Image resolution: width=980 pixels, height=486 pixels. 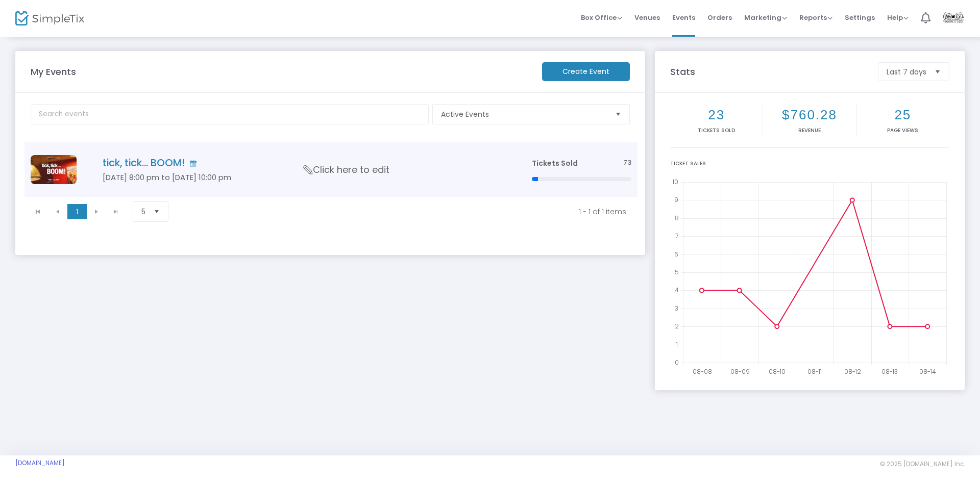 I want to click on text: 08-09, so click(x=740, y=372).